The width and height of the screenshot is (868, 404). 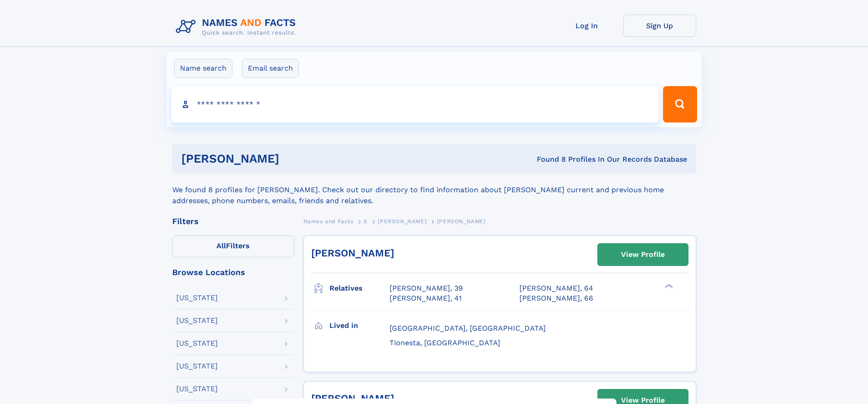 I want to click on span: S, so click(x=366, y=221).